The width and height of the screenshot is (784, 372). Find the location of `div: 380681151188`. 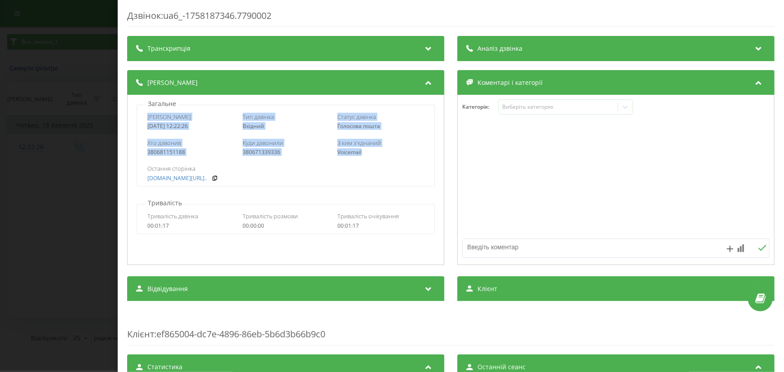

div: 380681151188 is located at coordinates (191, 152).